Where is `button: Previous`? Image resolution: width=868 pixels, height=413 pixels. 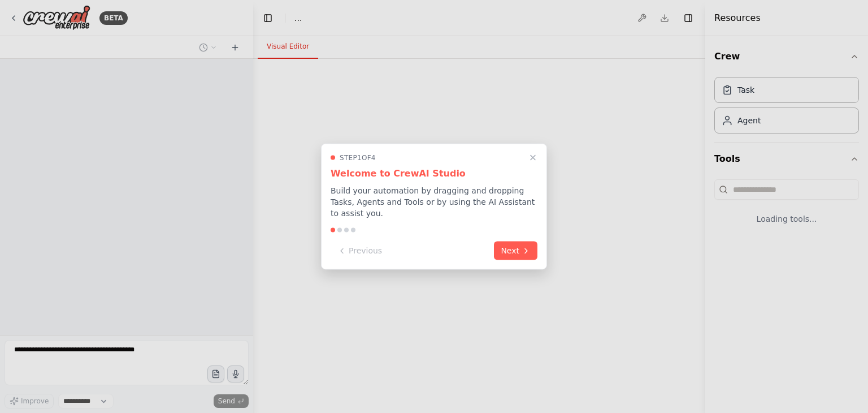
button: Previous is located at coordinates (359, 250).